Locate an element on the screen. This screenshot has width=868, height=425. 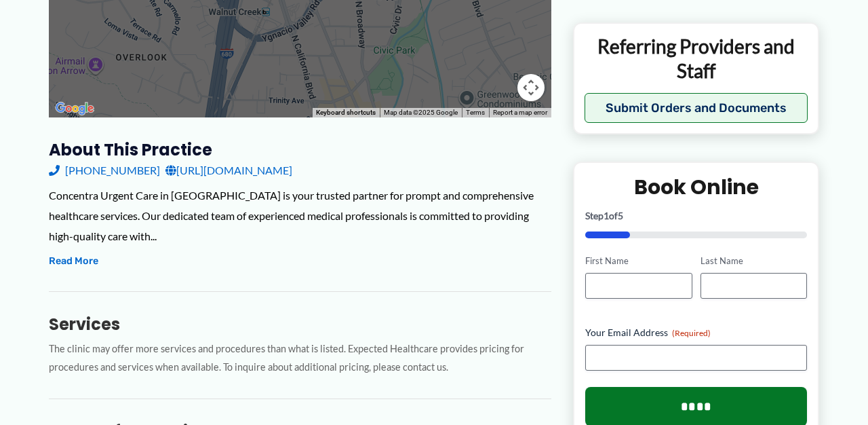
span: (Required) is located at coordinates (692, 332).